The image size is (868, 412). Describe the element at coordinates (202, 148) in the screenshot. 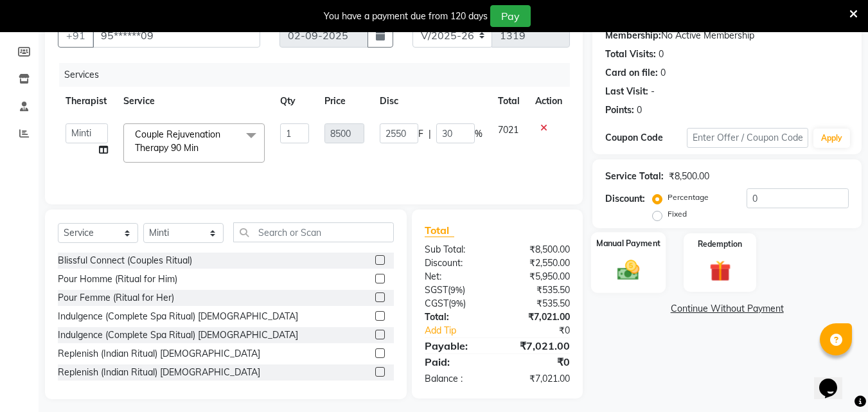

I see `a: x` at that location.